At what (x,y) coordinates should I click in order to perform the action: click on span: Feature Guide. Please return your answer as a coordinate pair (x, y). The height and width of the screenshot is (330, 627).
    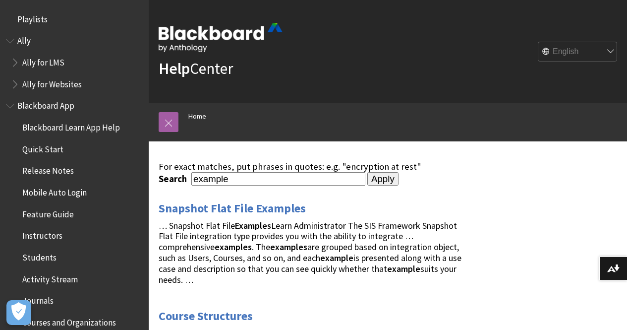
    Looking at the image, I should click on (48, 212).